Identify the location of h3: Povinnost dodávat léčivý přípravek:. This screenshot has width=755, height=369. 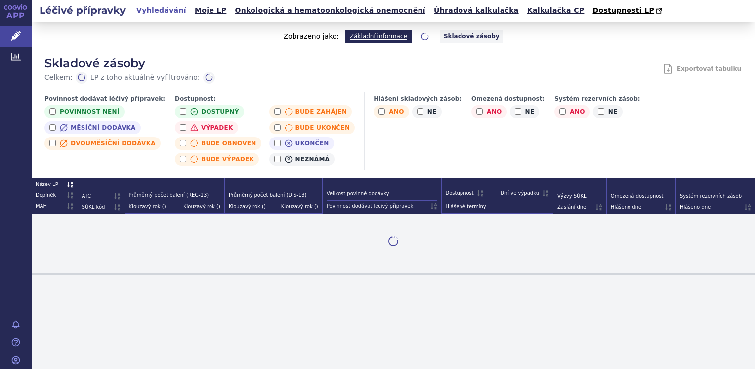
(105, 99).